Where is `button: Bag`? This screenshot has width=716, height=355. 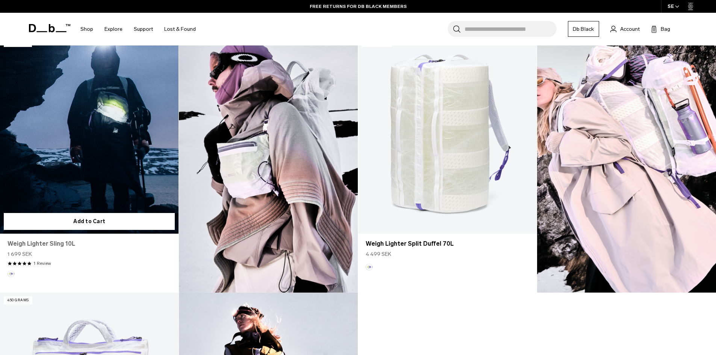
button: Bag is located at coordinates (660, 29).